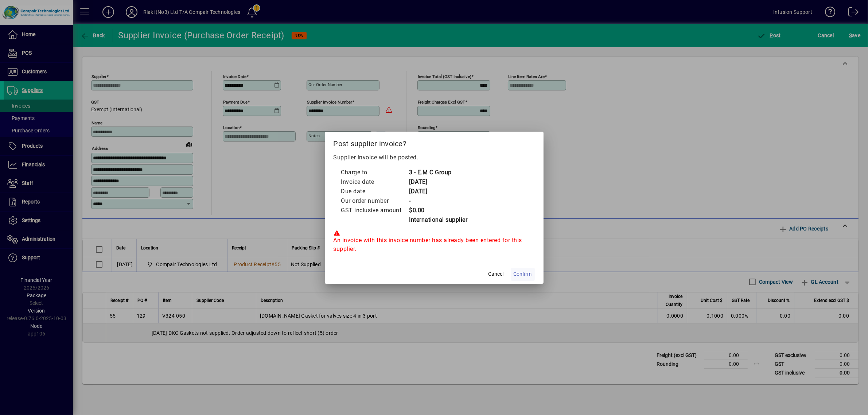  I want to click on button: Confirm, so click(523, 274).